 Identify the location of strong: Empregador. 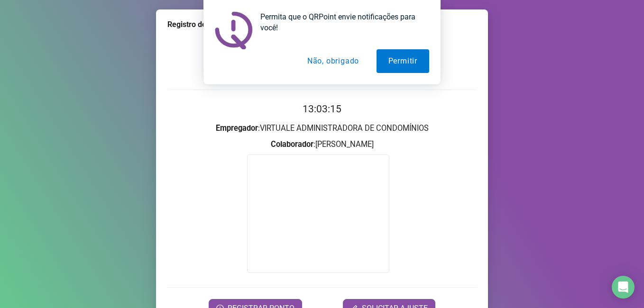
(236, 128).